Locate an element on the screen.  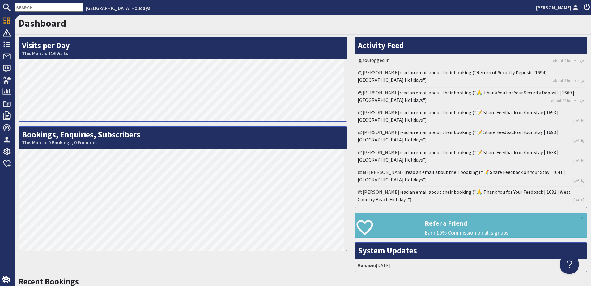
a: read an email about their booking ("🙏 Thank You for Your Feedback | 1632 | West Country Beach Hol... is located at coordinates (464, 195).